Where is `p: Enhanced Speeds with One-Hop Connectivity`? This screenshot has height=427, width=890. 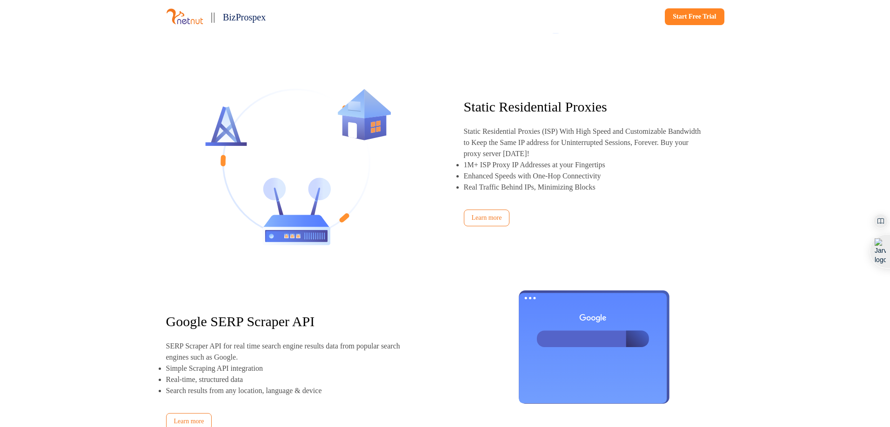 p: Enhanced Speeds with One-Hop Connectivity is located at coordinates (532, 176).